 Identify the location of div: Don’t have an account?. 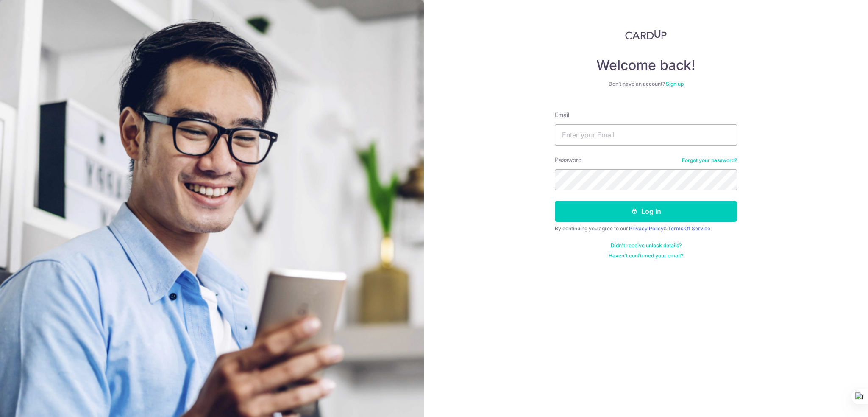
(646, 84).